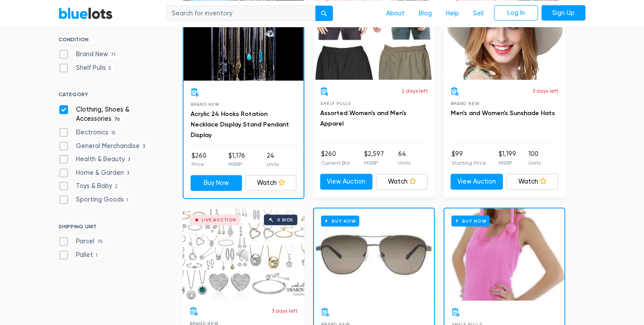 The width and height of the screenshot is (644, 325). Describe the element at coordinates (86, 68) in the screenshot. I see `label: Shelf Pulls` at that location.